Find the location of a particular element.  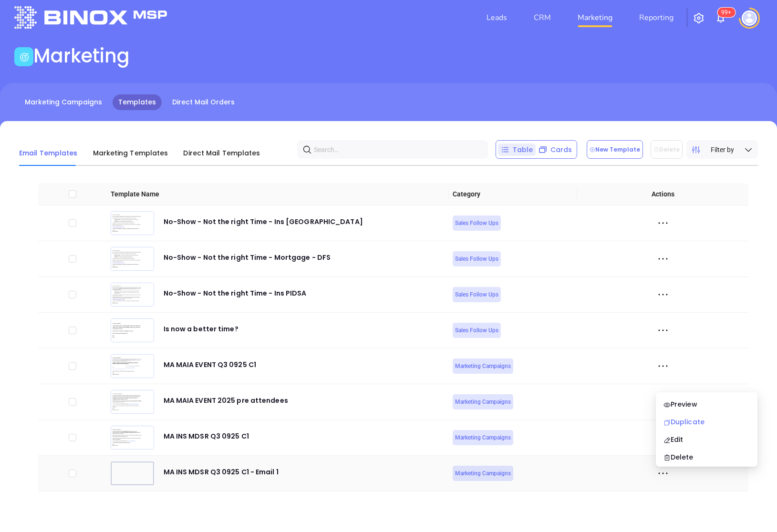

img: iconNotification is located at coordinates (721, 18).